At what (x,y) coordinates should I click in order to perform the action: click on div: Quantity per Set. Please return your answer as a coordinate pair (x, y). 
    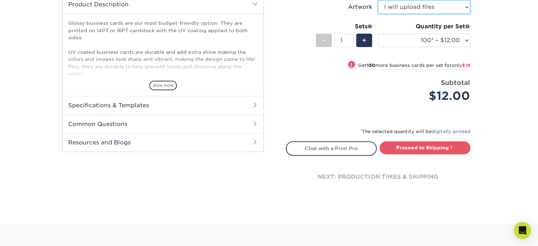
    Looking at the image, I should click on (424, 27).